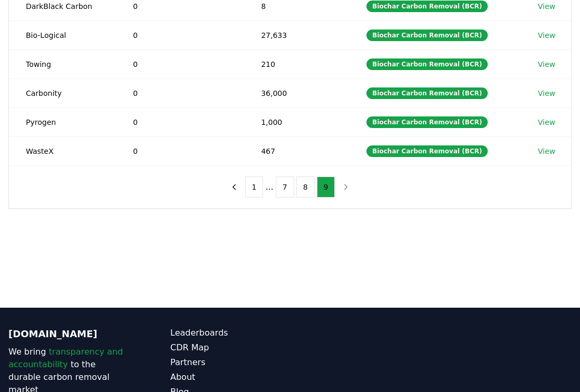  Describe the element at coordinates (230, 333) in the screenshot. I see `a: Leaderboards` at that location.